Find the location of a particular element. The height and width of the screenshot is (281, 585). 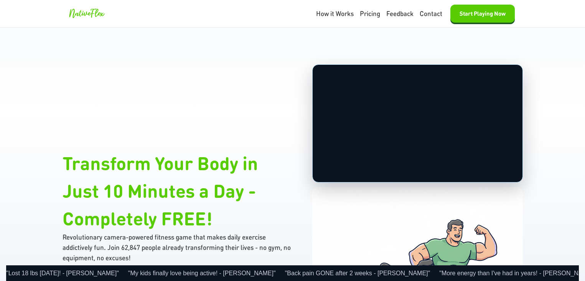

a: Contact is located at coordinates (431, 14).